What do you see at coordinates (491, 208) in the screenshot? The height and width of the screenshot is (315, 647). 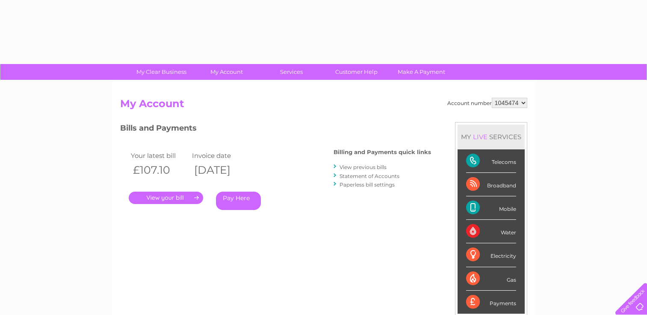 I see `div: Mobile` at bounding box center [491, 208].